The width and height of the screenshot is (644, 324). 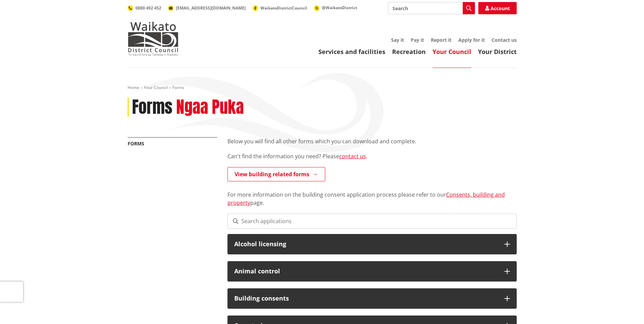 What do you see at coordinates (133, 87) in the screenshot?
I see `a: Home` at bounding box center [133, 87].